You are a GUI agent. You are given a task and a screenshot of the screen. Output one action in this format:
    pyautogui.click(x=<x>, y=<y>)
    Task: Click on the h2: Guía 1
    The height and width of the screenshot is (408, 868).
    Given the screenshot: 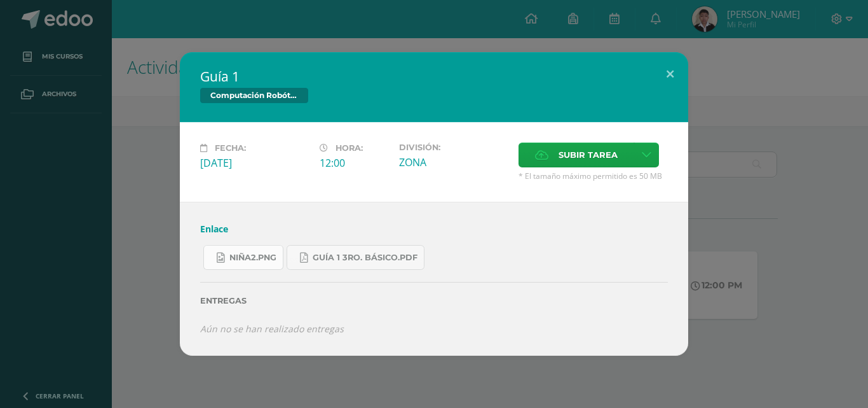 What is the action you would take?
    pyautogui.click(x=434, y=76)
    